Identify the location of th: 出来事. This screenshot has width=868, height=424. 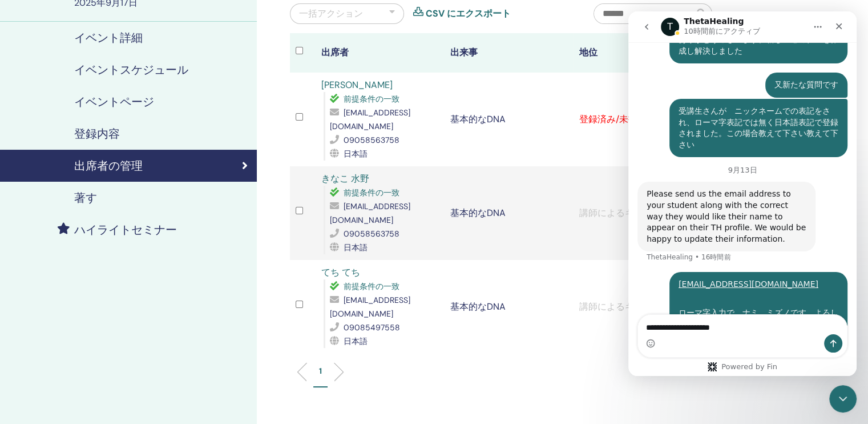
(509, 53).